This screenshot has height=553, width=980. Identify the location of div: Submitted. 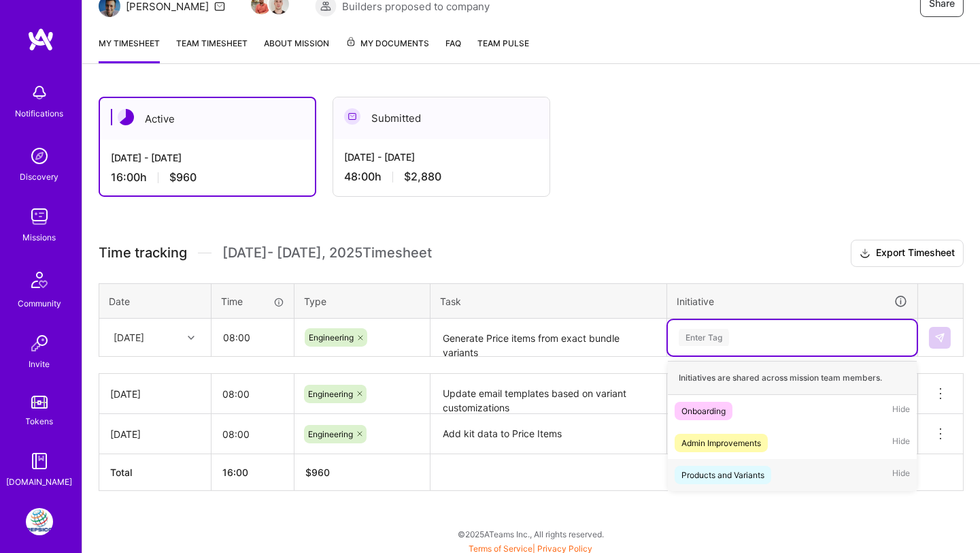
(441, 118).